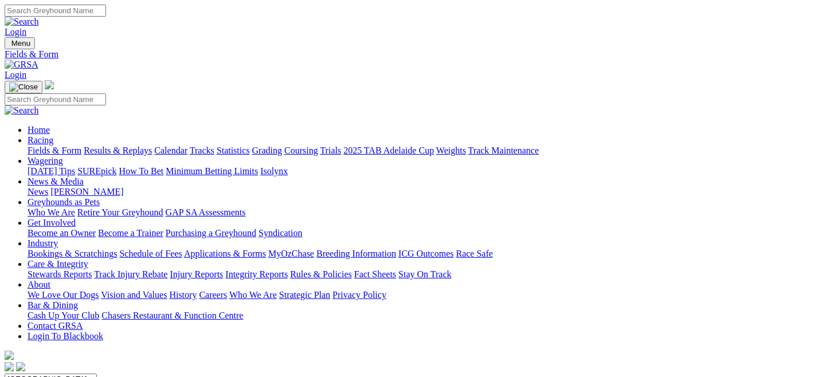 Image resolution: width=826 pixels, height=377 pixels. Describe the element at coordinates (63, 315) in the screenshot. I see `a: Cash Up Your Club` at that location.